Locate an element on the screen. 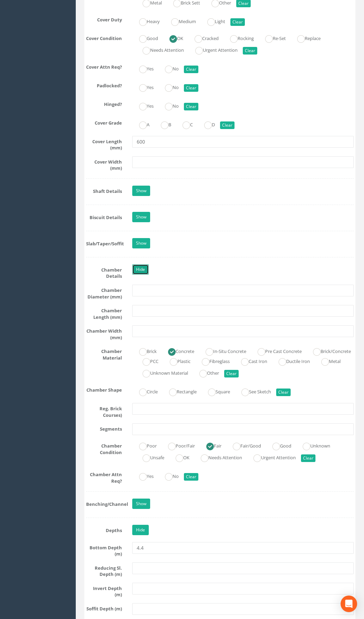 The height and width of the screenshot is (619, 364). label: Cover Length (mm) is located at coordinates (104, 144).